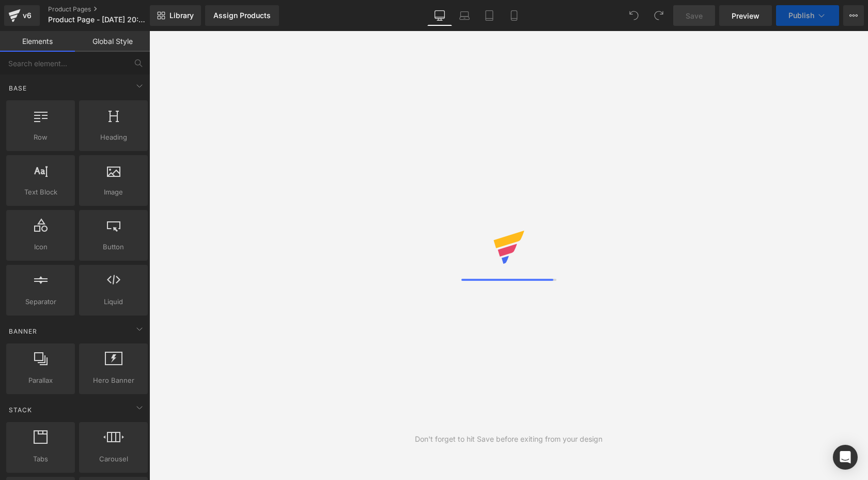 This screenshot has height=480, width=868. What do you see at coordinates (40, 380) in the screenshot?
I see `span: Parallax` at bounding box center [40, 380].